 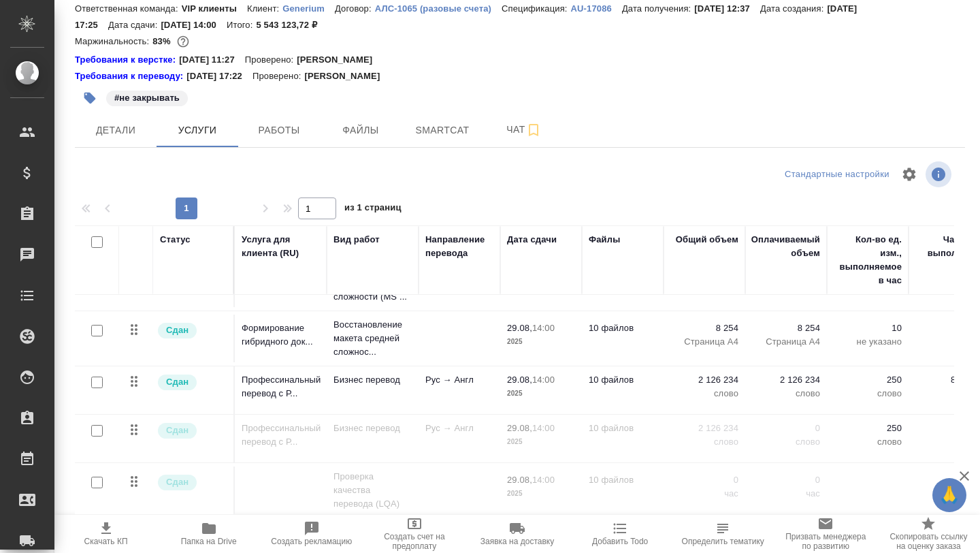 What do you see at coordinates (355, 8) in the screenshot?
I see `p: Договор:` at bounding box center [355, 8].